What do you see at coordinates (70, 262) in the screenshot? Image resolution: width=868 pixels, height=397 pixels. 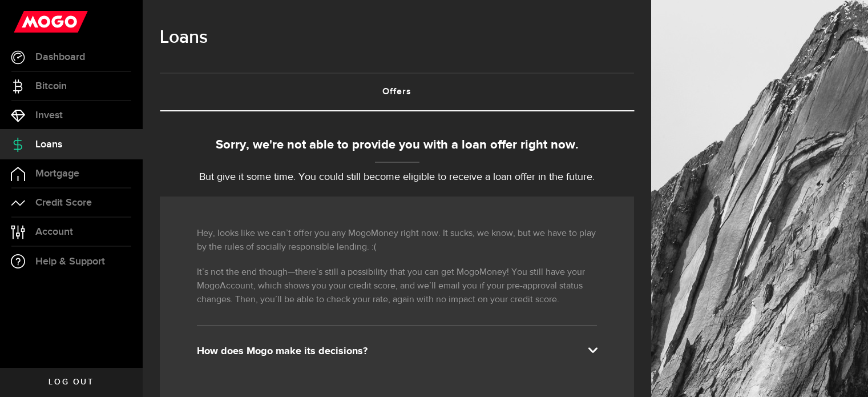 I see `span: Help & Support` at bounding box center [70, 262].